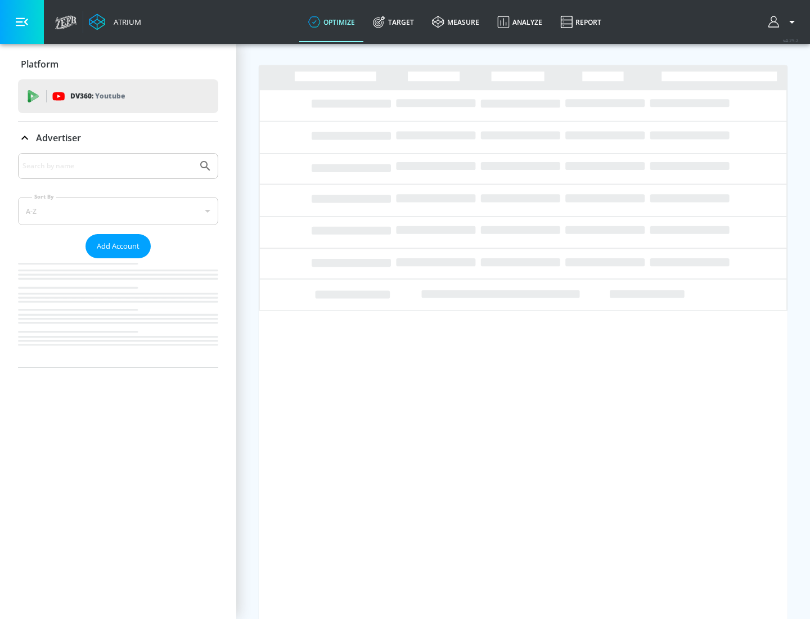 This screenshot has height=619, width=810. I want to click on div: A-Z, so click(118, 211).